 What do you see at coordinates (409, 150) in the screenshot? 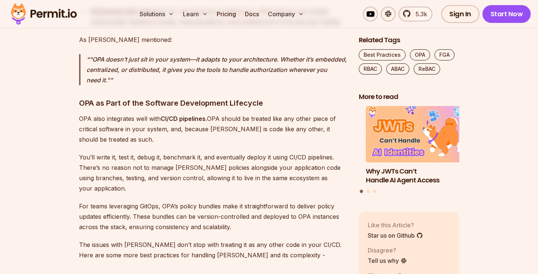
I see `div: Posts` at bounding box center [409, 150].